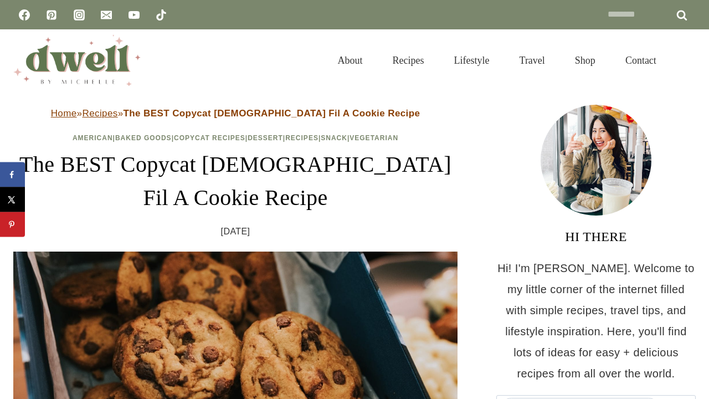 This screenshot has width=709, height=399. What do you see at coordinates (532, 60) in the screenshot?
I see `a: Travel` at bounding box center [532, 60].